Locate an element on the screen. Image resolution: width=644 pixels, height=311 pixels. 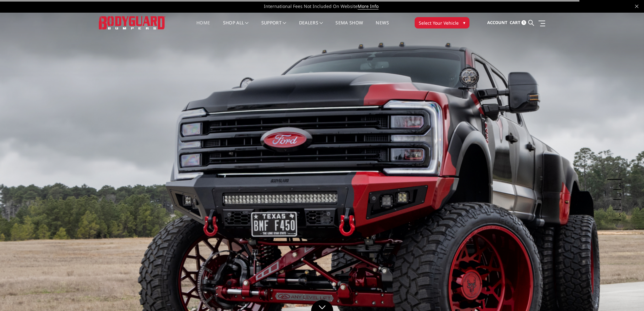
a: SEMA Show is located at coordinates (349, 26).